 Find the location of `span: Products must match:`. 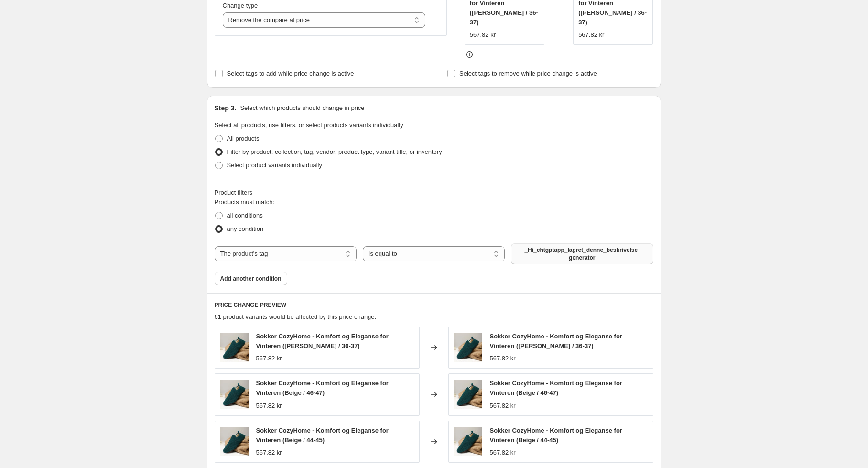

span: Products must match: is located at coordinates (245, 202).